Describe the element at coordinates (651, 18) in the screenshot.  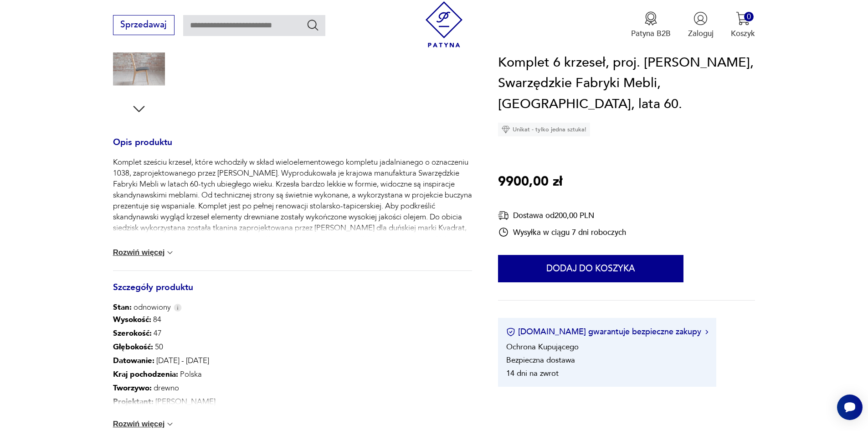
I see `img: Ikona medalu` at that location.